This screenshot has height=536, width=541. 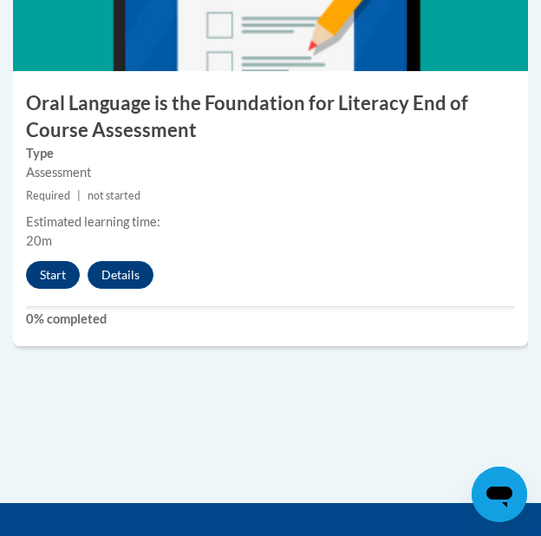 I want to click on span: 20m, so click(x=39, y=240).